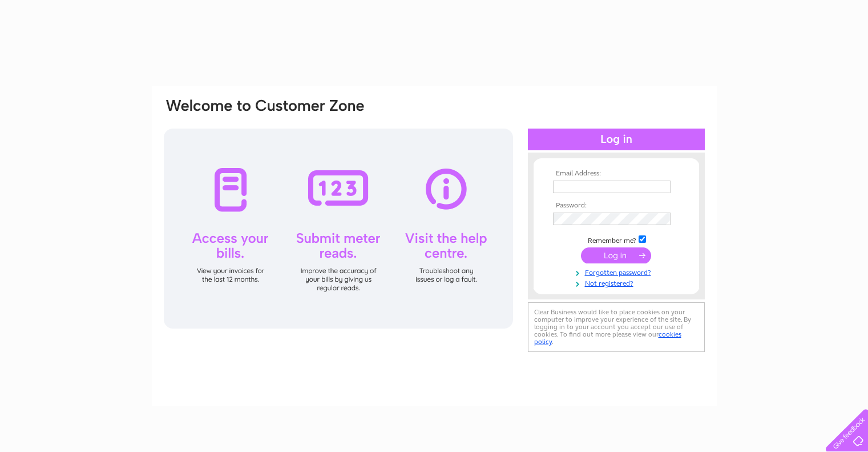  What do you see at coordinates (617, 282) in the screenshot?
I see `a: Not registered?` at bounding box center [617, 282].